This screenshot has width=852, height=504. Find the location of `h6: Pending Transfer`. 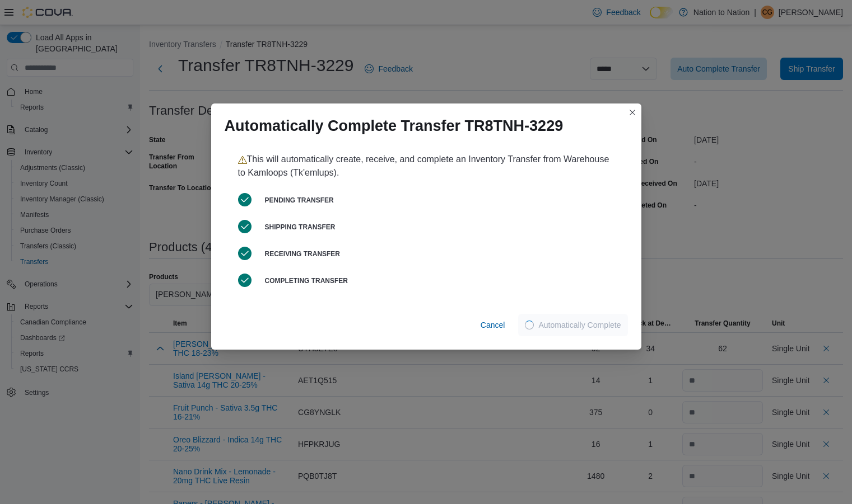

h6: Pending Transfer is located at coordinates (440, 200).